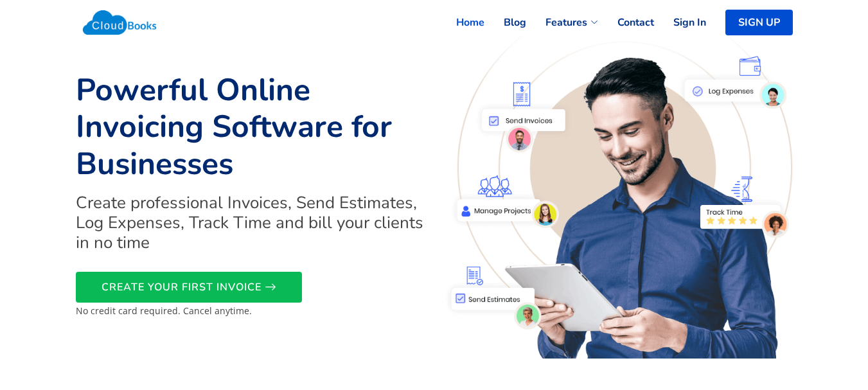 This screenshot has width=868, height=390. Describe the element at coordinates (626, 23) in the screenshot. I see `a: Contact` at that location.